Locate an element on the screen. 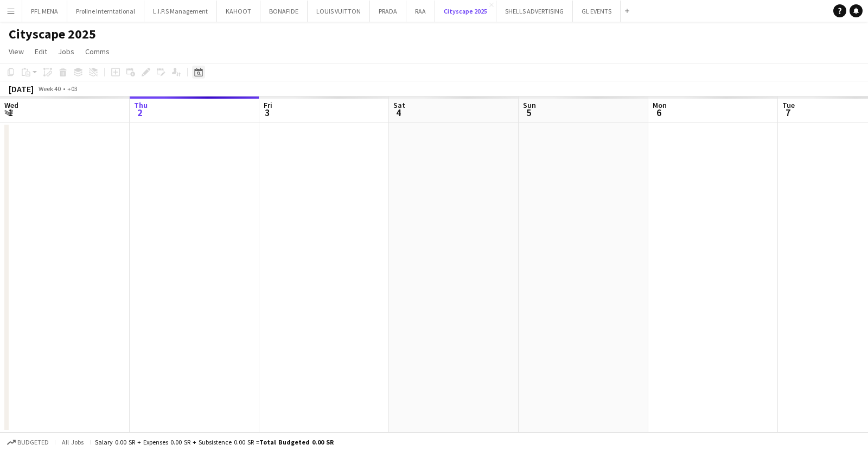 This screenshot has height=451, width=868. span: 3 is located at coordinates (267, 113).